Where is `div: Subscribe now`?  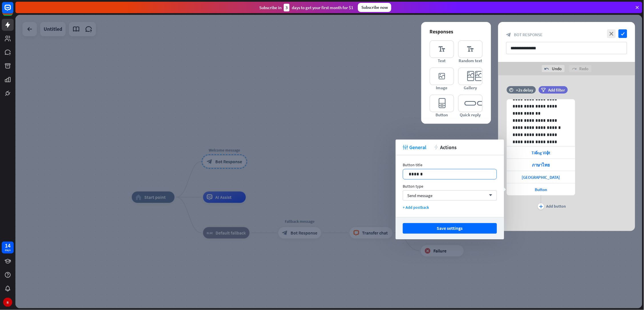 div: Subscribe now is located at coordinates (375, 7).